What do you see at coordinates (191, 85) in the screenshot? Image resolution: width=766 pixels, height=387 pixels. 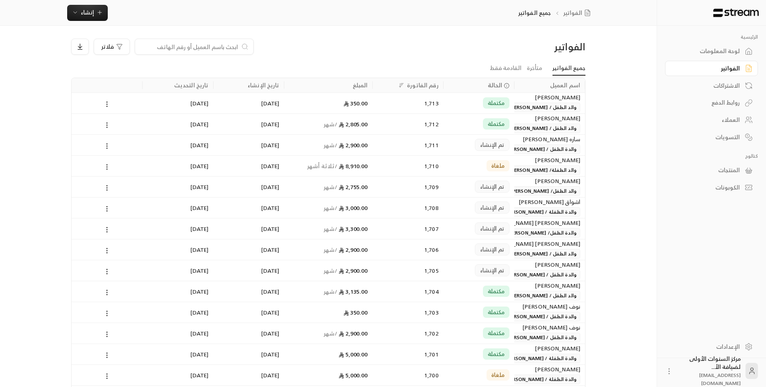 I see `div: تاريخ التحديث` at bounding box center [191, 85].